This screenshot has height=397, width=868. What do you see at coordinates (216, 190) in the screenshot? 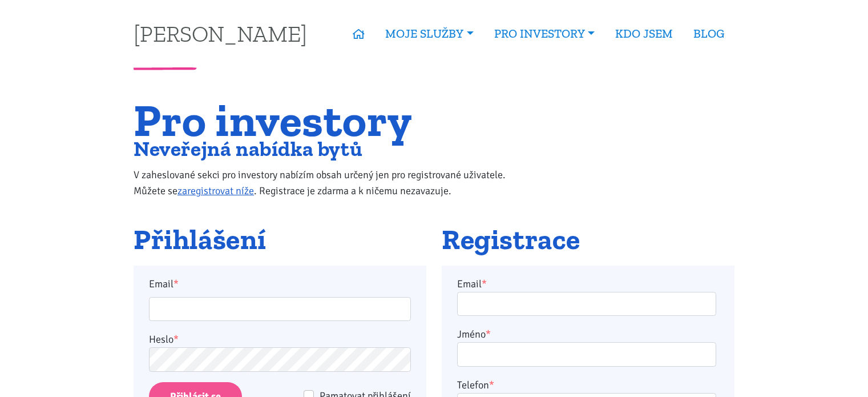
I see `a: zaregistrovat níže` at bounding box center [216, 190].